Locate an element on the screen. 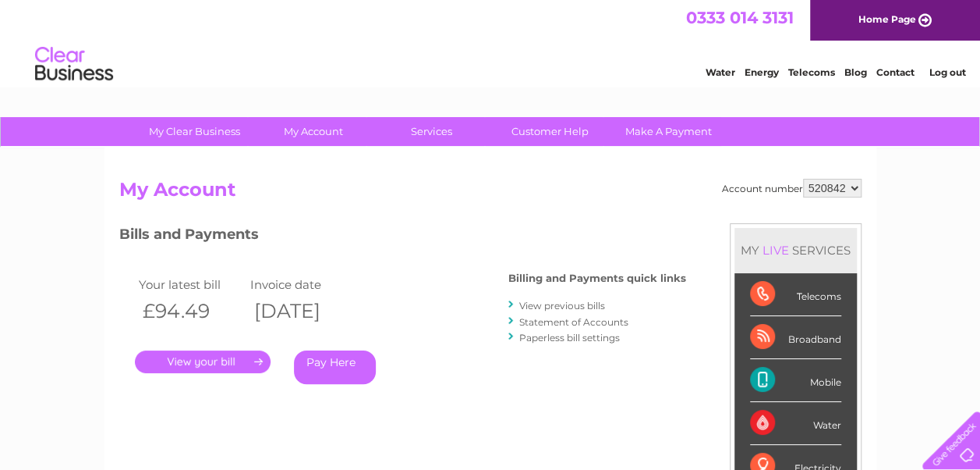 This screenshot has height=470, width=980. img: logo.png is located at coordinates (74, 64).